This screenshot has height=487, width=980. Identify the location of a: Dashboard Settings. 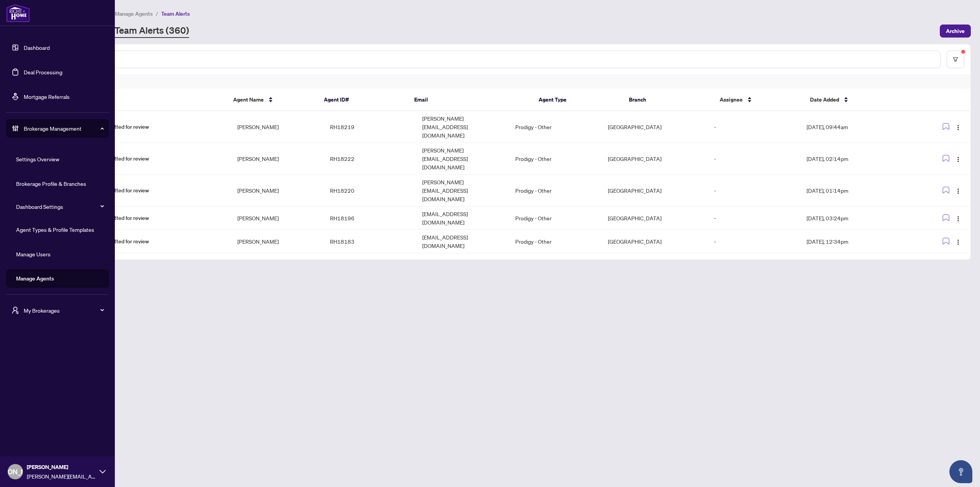
(39, 207).